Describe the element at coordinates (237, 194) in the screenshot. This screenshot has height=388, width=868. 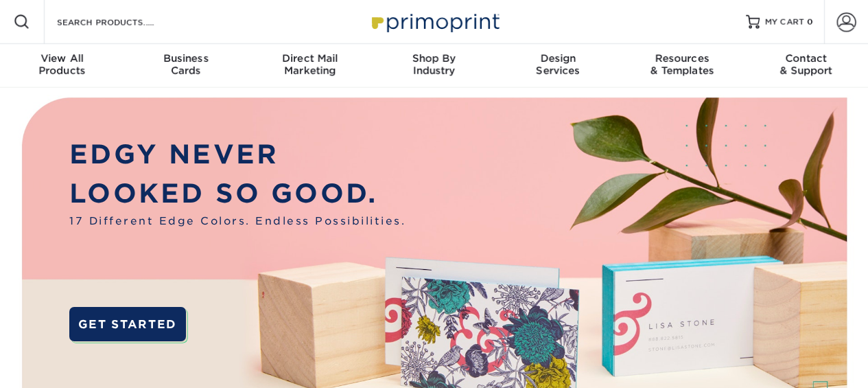
I see `p: LOOKED SO GOOD.` at that location.